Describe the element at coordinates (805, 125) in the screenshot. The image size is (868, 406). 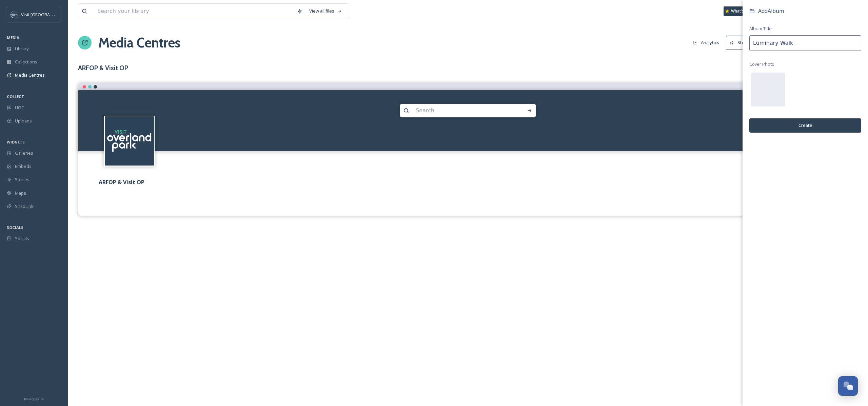
I see `button: Create` at that location.